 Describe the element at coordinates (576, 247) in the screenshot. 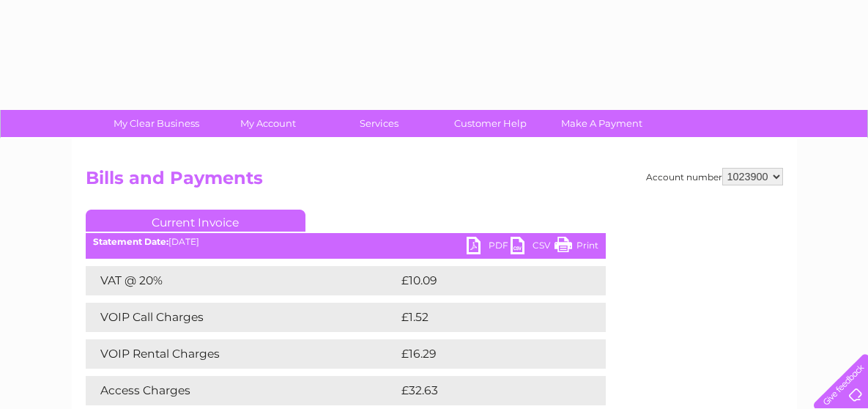

I see `a: Print` at that location.